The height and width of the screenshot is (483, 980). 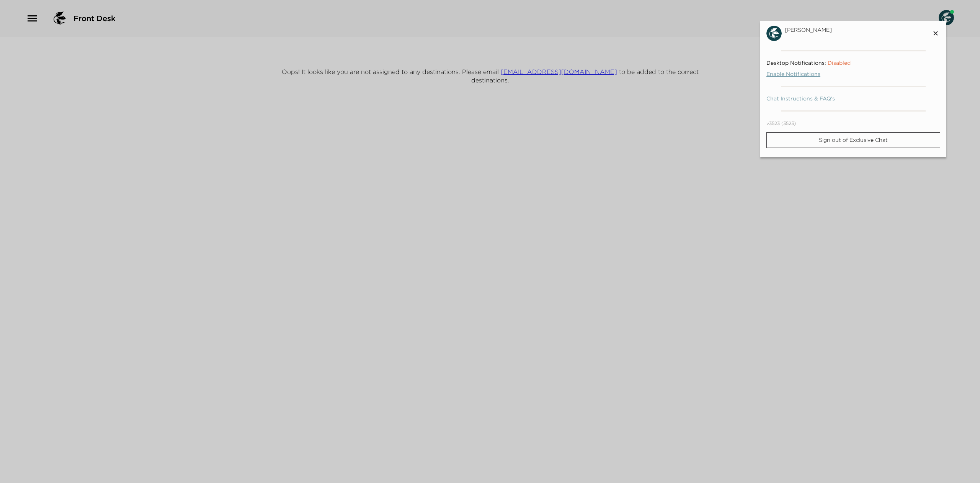 I want to click on p: Sign out of Exclusive Chat, so click(x=853, y=140).